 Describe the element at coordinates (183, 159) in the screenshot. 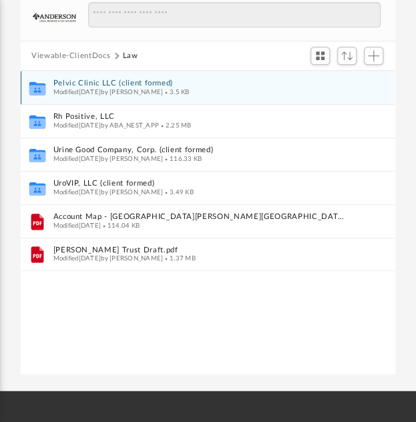

I see `span: 116.33 KB` at that location.